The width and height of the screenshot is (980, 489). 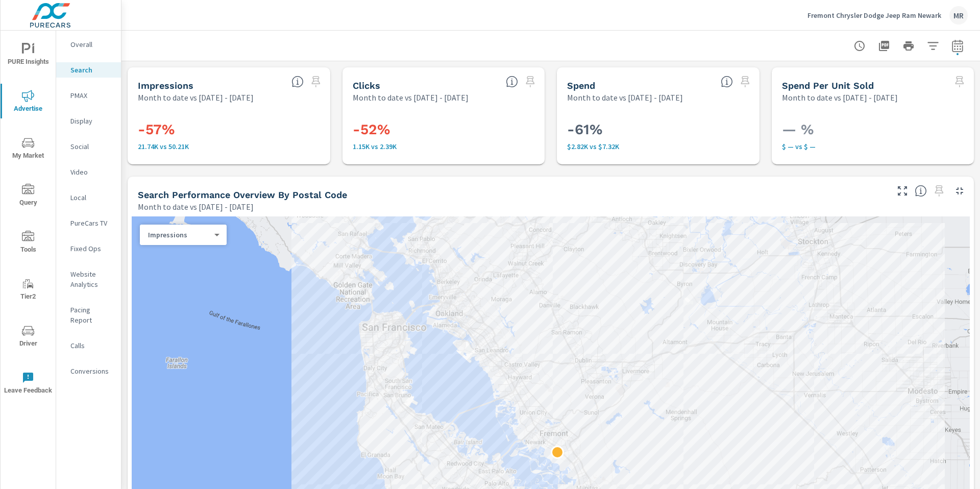 I want to click on p: Video, so click(x=92, y=172).